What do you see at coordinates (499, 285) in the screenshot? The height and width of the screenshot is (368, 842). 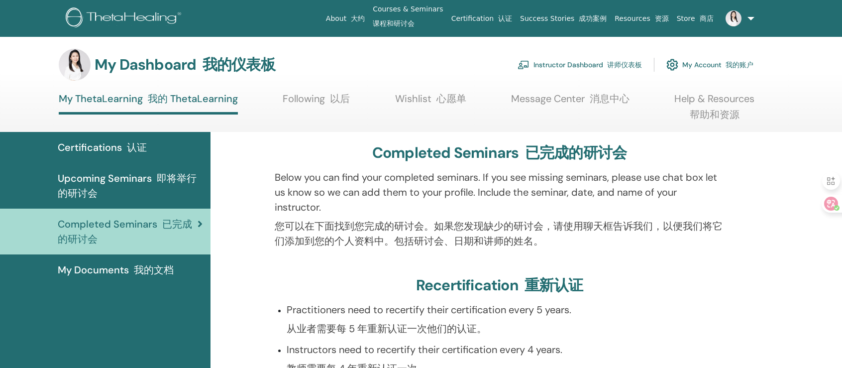 I see `h3: Recertification` at bounding box center [499, 285].